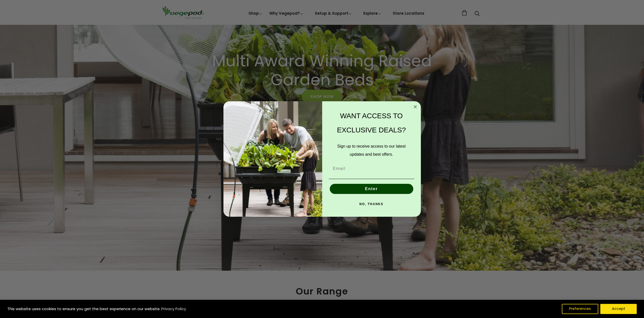 The image size is (644, 318). Describe the element at coordinates (84, 309) in the screenshot. I see `span: This website uses cookies to ensure you get the best experience on our website.` at that location.